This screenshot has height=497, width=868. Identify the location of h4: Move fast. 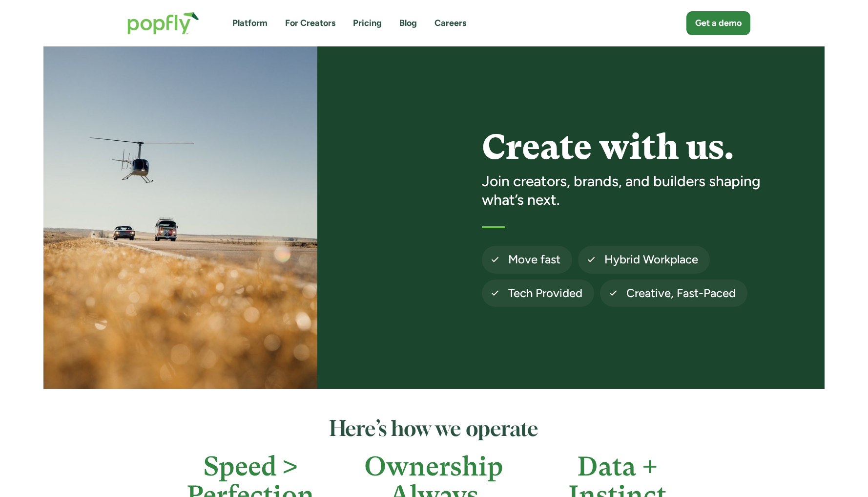
(534, 259).